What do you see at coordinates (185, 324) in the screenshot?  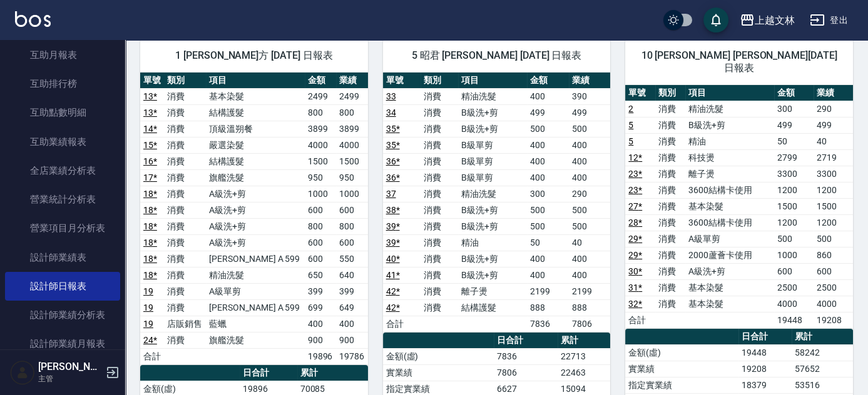 I see `td: 店販銷售` at bounding box center [185, 324].